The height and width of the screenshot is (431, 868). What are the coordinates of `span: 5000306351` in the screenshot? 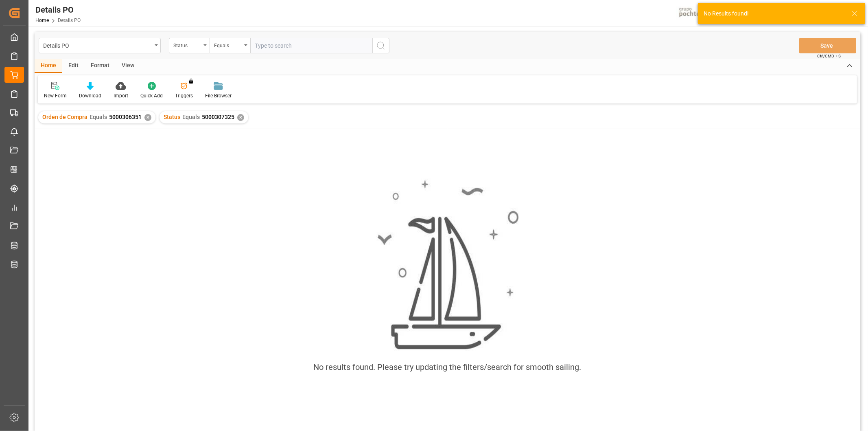 It's located at (125, 117).